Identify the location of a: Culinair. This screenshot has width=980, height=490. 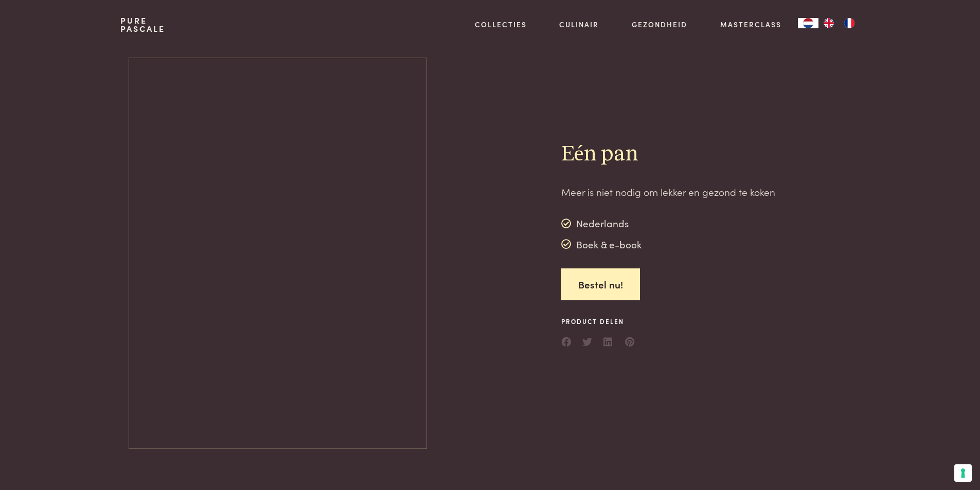
(579, 25).